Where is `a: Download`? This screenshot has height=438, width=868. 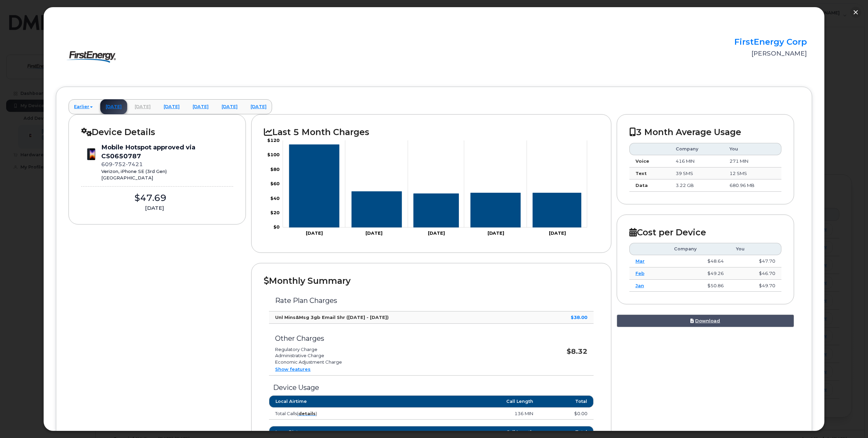 a: Download is located at coordinates (705, 320).